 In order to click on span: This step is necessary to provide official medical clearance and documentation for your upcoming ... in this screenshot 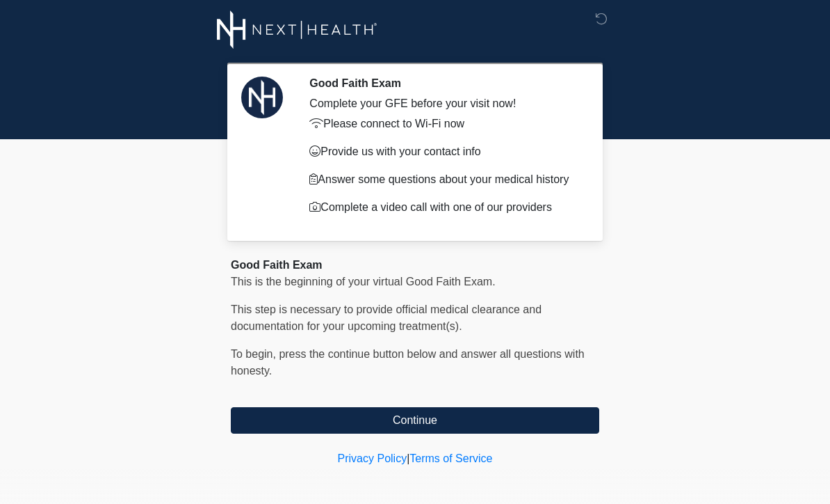, I will do `click(386, 318)`.